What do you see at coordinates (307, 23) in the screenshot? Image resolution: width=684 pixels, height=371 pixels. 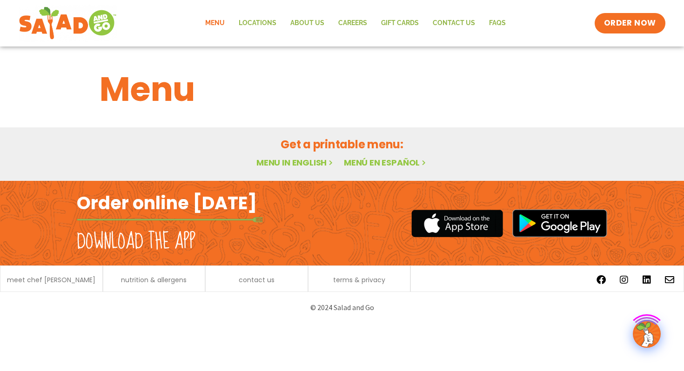 I see `a: About Us` at bounding box center [307, 23].